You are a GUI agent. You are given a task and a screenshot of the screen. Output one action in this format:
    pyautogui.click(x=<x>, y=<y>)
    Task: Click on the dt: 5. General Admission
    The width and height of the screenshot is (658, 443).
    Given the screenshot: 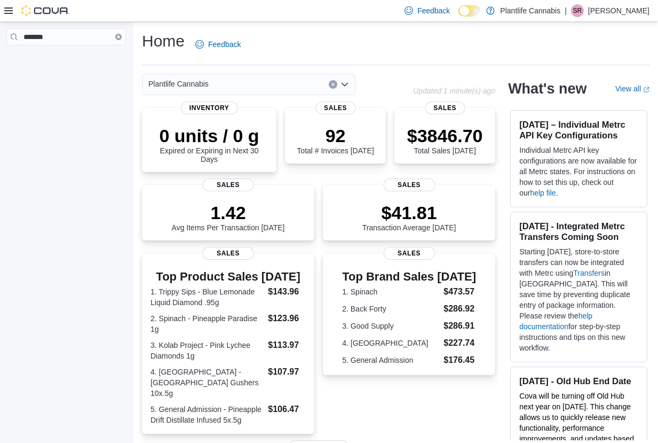 What is the action you would take?
    pyautogui.click(x=391, y=360)
    